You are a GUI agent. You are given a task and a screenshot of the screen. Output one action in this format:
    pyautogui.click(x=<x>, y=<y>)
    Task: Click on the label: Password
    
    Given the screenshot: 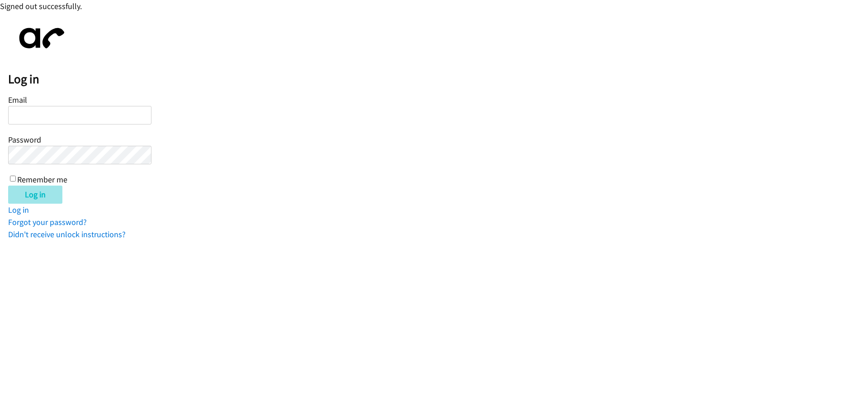 What is the action you would take?
    pyautogui.click(x=25, y=139)
    